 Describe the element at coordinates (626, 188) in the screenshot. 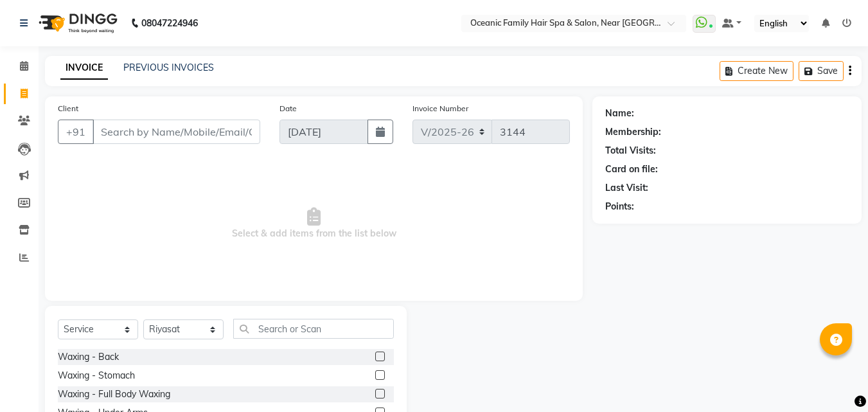

I see `div: Last Visit:` at that location.